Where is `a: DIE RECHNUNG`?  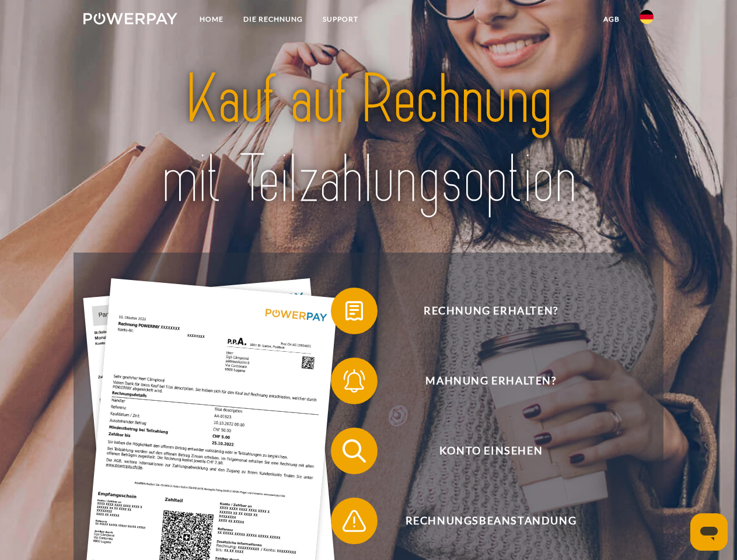
a: DIE RECHNUNG is located at coordinates (273, 19).